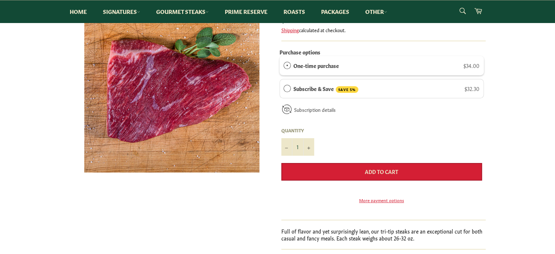  What do you see at coordinates (382, 172) in the screenshot?
I see `button: Add to Cart` at bounding box center [382, 172].